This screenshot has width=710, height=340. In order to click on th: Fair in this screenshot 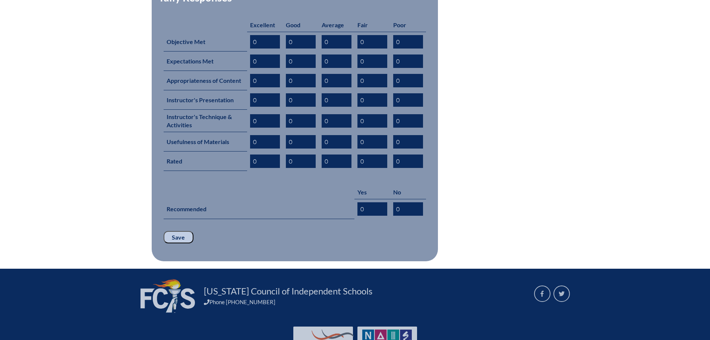, I will do `click(372, 25)`.